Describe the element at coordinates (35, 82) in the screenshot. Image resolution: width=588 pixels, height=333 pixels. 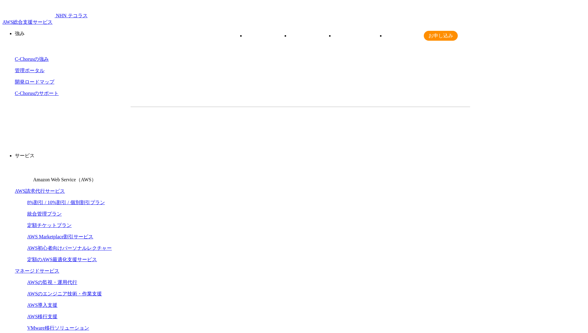
I see `a: 開発ロードマップ` at that location.